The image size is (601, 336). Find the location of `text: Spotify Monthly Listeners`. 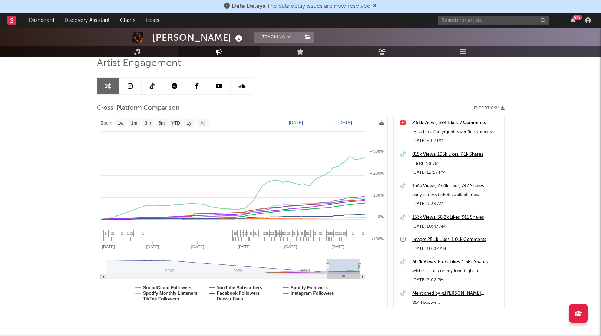

text: Spotify Monthly Listeners is located at coordinates (170, 293).